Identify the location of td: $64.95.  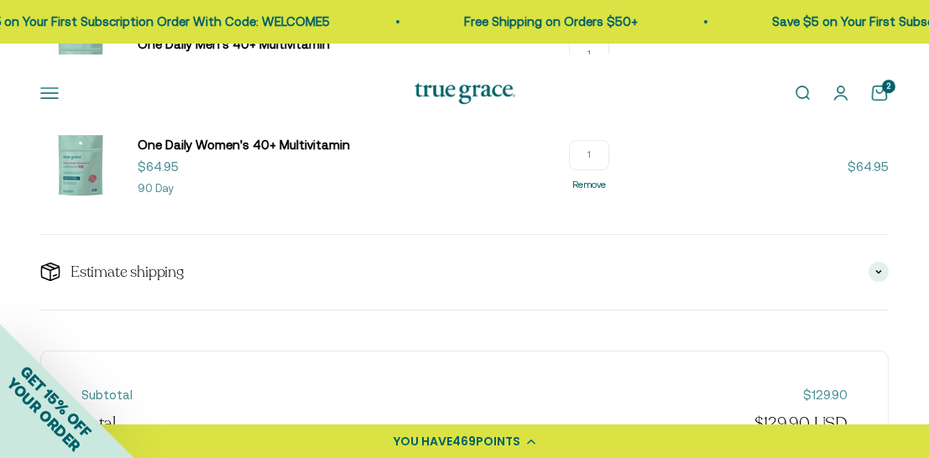
(759, 180).